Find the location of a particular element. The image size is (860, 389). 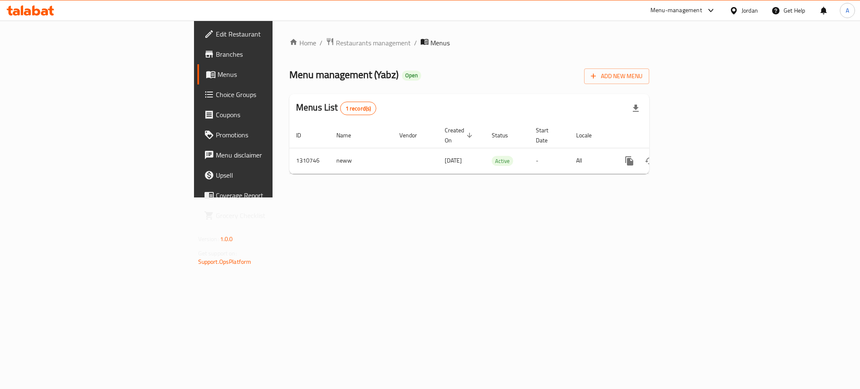

span: Active is located at coordinates (502, 161).